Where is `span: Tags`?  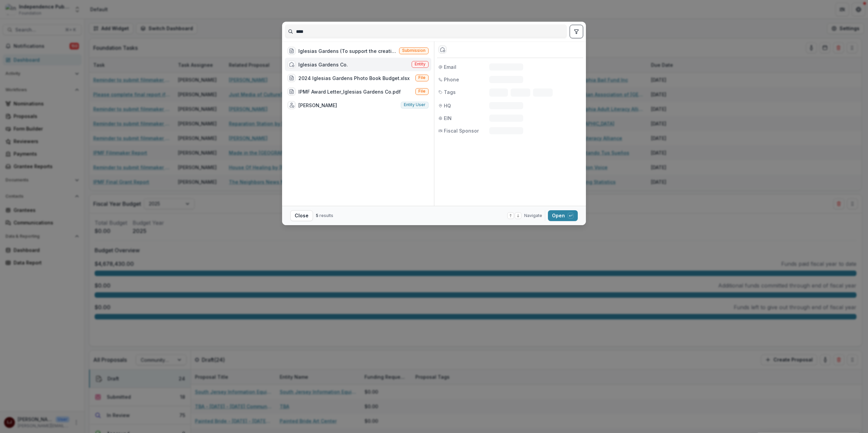
span: Tags is located at coordinates (450, 92).